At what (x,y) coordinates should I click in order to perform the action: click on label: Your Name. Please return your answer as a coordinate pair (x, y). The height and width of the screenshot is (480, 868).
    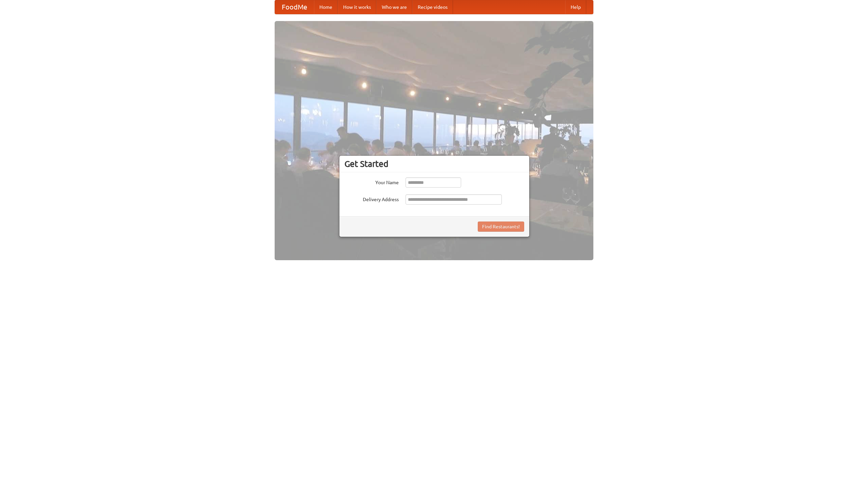
    Looking at the image, I should click on (372, 181).